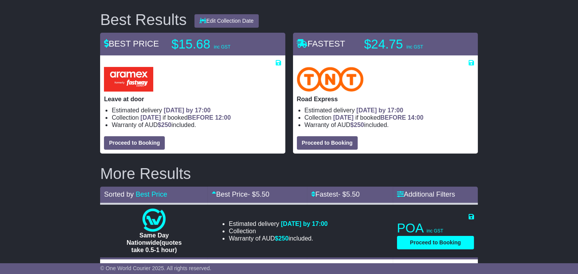  Describe the element at coordinates (426, 195) in the screenshot. I see `a: Additional Filters` at that location.